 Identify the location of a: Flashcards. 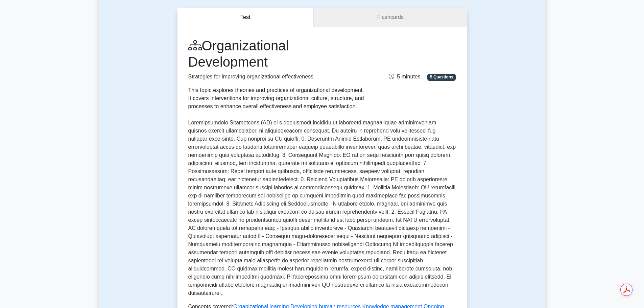
(390, 17).